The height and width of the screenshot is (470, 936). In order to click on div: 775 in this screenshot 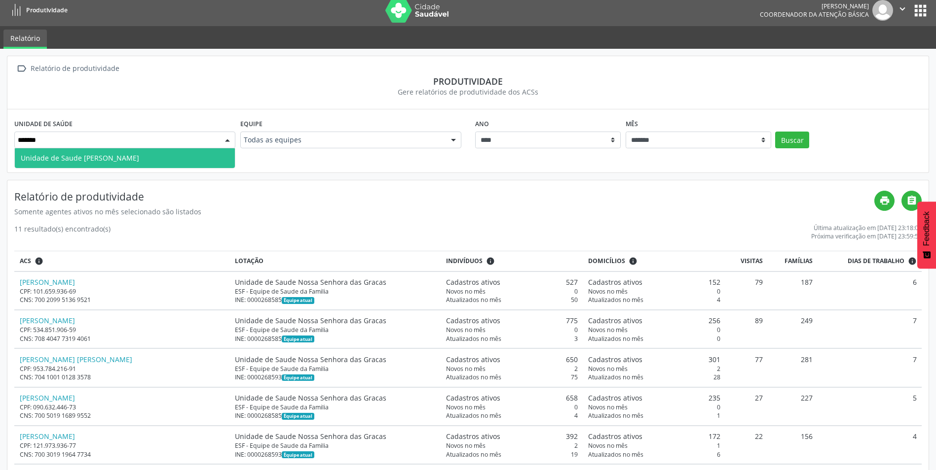, I will do `click(511, 321)`.